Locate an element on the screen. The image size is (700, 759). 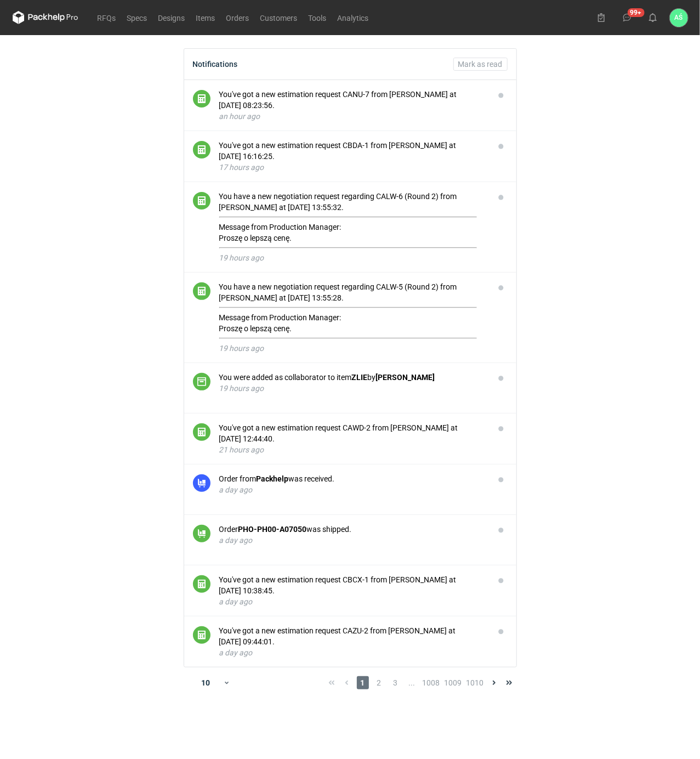
div: Order from was received. is located at coordinates (352, 478).